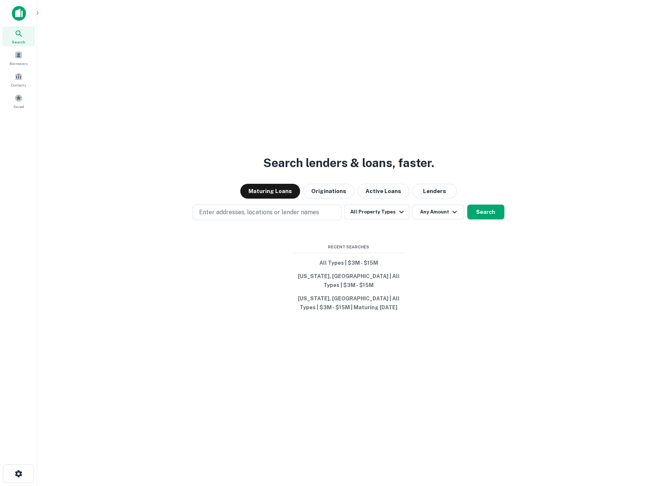 Image resolution: width=660 pixels, height=486 pixels. Describe the element at coordinates (19, 42) in the screenshot. I see `span: Search` at that location.